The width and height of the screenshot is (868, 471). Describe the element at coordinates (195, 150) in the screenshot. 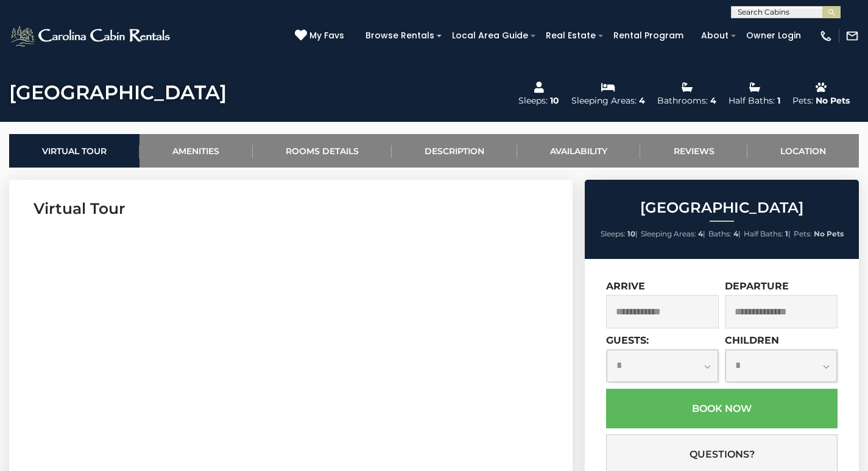

I see `a: Amenities` at that location.